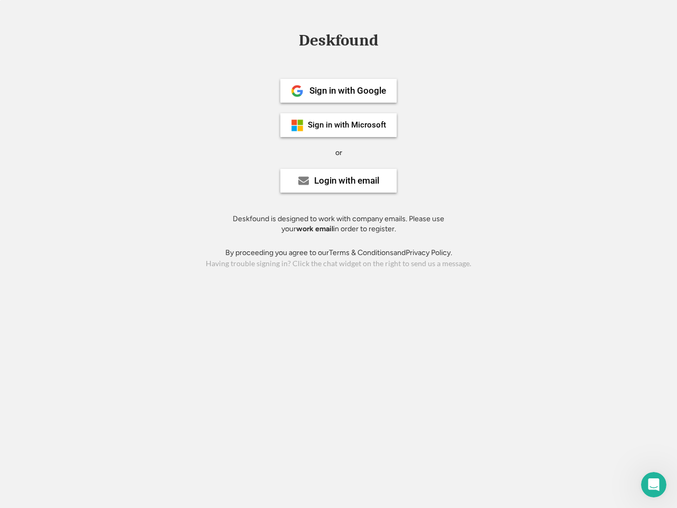  Describe the element at coordinates (315, 228) in the screenshot. I see `strong: work email` at that location.